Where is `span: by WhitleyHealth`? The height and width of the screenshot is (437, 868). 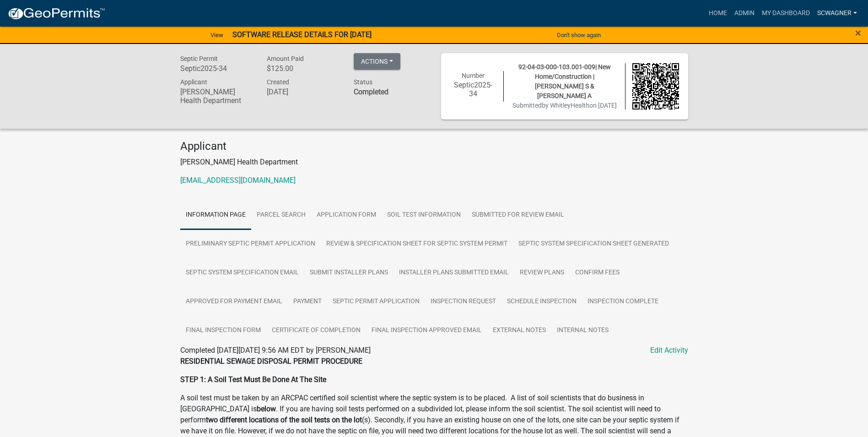 span: by WhitleyHealth is located at coordinates (566, 105).